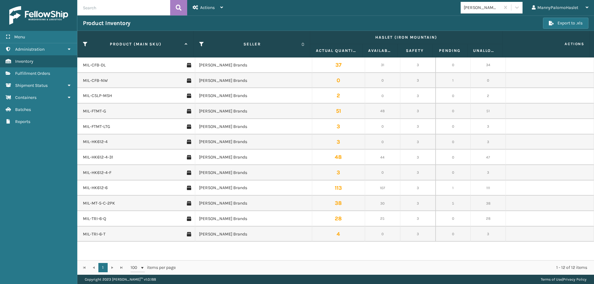  What do you see at coordinates (383, 188) in the screenshot?
I see `td: 107` at bounding box center [383, 188].